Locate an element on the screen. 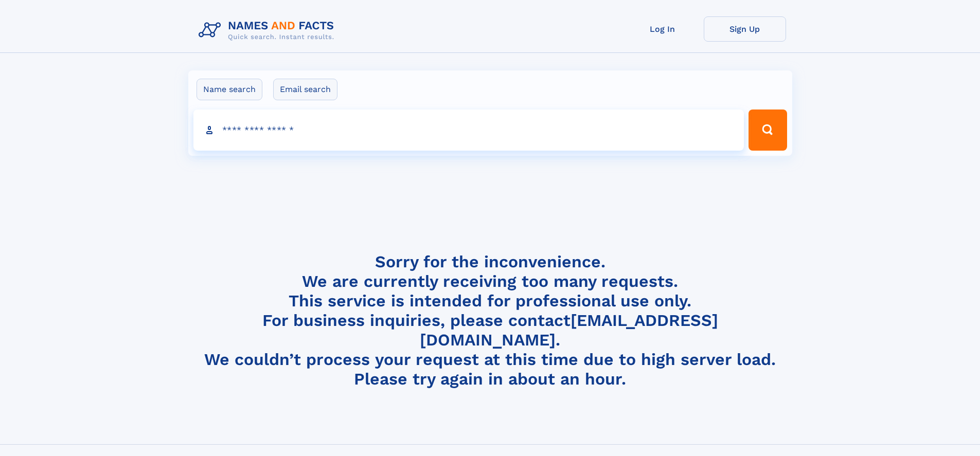 The width and height of the screenshot is (980, 456). h4: Sorry for the inconvenience. We are currently receiving too many requests. This service is intend... is located at coordinates (490, 320).